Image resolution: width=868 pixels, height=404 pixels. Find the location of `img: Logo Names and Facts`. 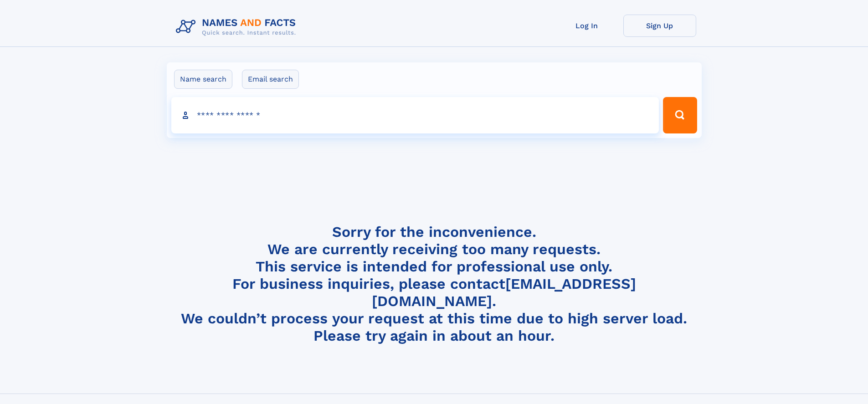

img: Logo Names and Facts is located at coordinates (238, 27).